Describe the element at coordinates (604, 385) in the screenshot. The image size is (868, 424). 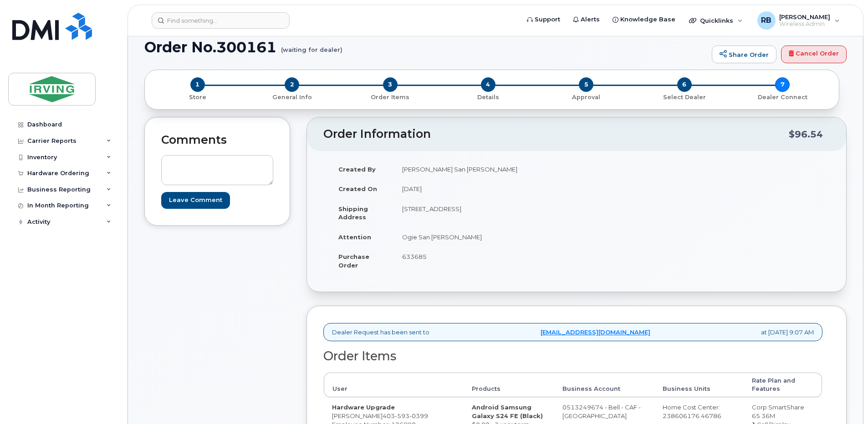
I see `th: Business Account` at that location.